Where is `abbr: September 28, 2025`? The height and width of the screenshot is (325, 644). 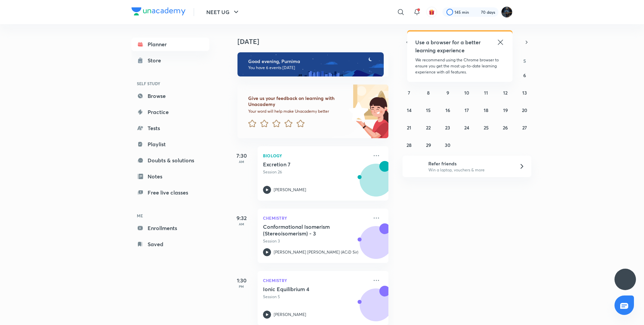
abbr: September 28, 2025 is located at coordinates (409, 145).